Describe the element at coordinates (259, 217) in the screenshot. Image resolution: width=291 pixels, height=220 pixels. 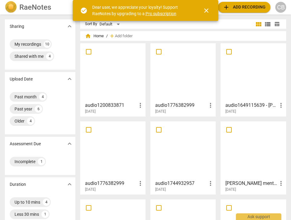
I see `div: Ask support` at that location.